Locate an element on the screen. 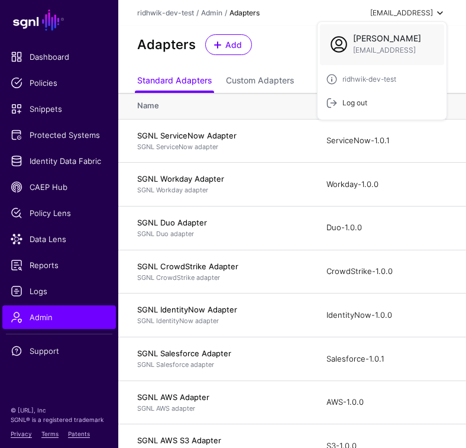 The width and height of the screenshot is (466, 448). h4: SGNL Duo Adapter is located at coordinates (220, 223).